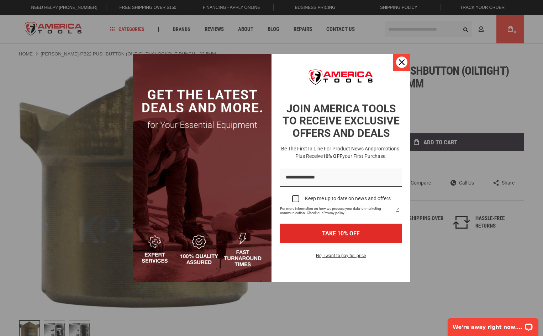  I want to click on button: Close, so click(402, 62).